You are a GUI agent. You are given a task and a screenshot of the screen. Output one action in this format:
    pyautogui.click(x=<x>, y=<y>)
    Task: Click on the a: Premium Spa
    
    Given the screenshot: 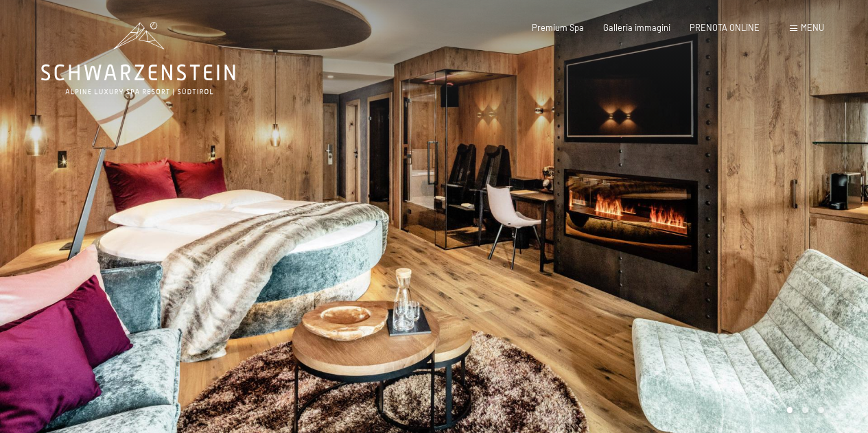 What is the action you would take?
    pyautogui.click(x=558, y=27)
    